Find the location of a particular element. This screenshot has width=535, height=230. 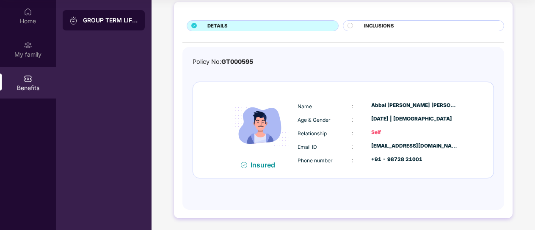

div: Insured is located at coordinates (265, 165).